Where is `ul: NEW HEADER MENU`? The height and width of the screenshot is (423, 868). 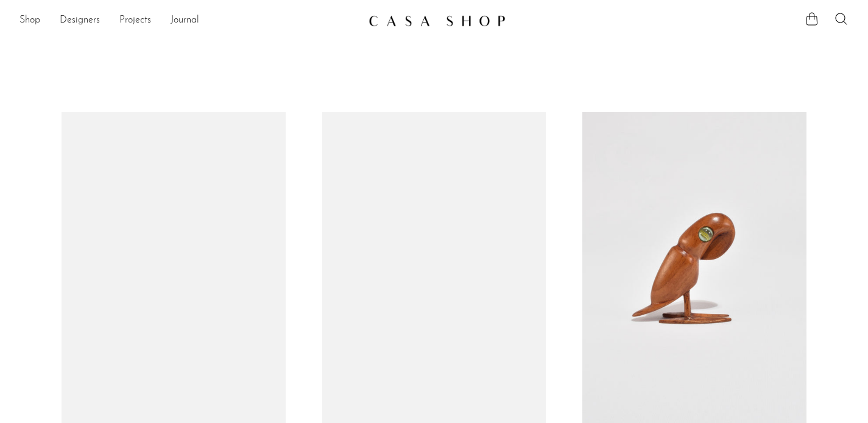 ul: NEW HEADER MENU is located at coordinates (189, 20).